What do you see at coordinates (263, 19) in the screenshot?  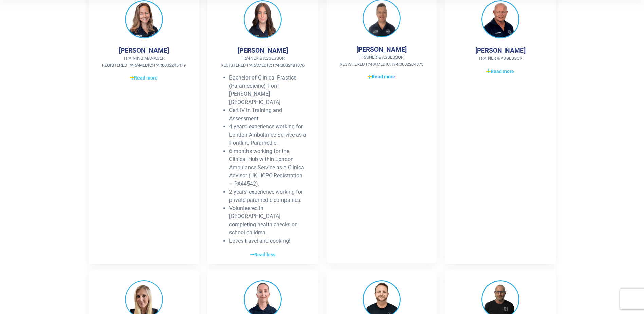 I see `img: Betina Ellul` at bounding box center [263, 19].